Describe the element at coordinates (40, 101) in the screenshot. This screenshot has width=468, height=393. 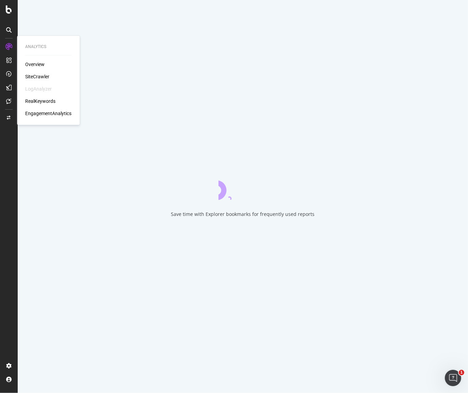
I see `div: RealKeywords` at that location.